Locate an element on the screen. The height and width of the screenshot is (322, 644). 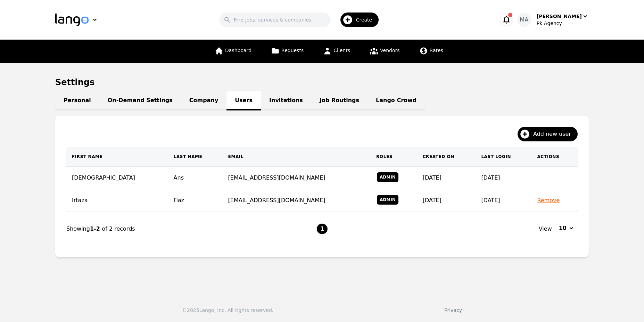
a: Requests is located at coordinates (287, 51).